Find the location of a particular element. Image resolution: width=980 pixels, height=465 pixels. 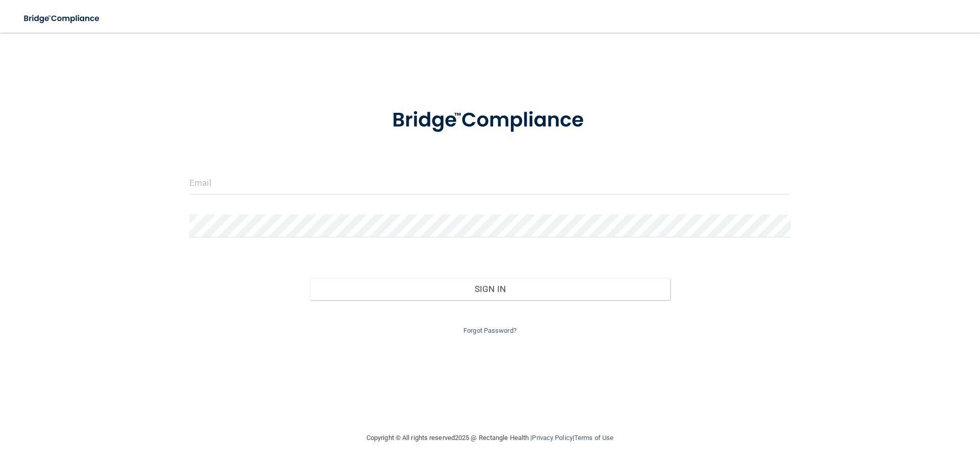

input: Email is located at coordinates (490, 183).